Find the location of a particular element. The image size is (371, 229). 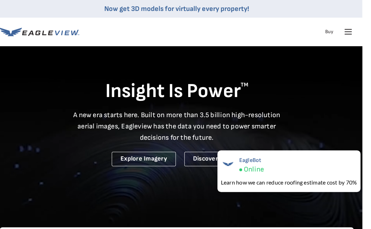

img: EagleBot is located at coordinates (228, 164).